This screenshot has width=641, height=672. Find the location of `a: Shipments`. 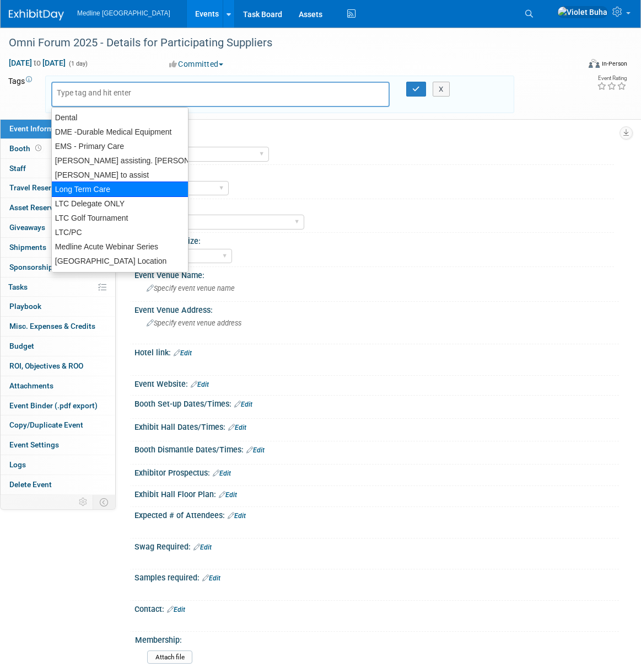

a: Shipments is located at coordinates (58, 247).